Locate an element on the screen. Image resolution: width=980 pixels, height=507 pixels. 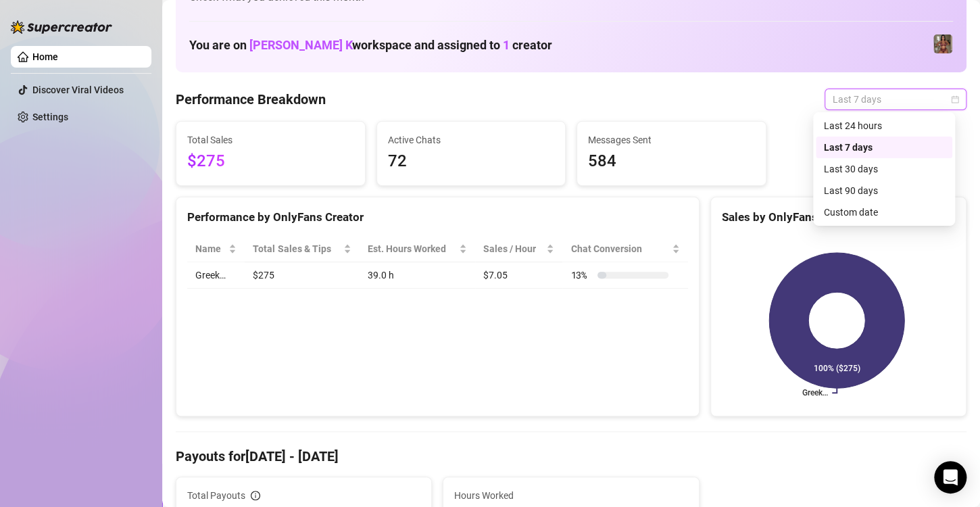
h1: You are on workspace and assigned to creator is located at coordinates (370, 45).